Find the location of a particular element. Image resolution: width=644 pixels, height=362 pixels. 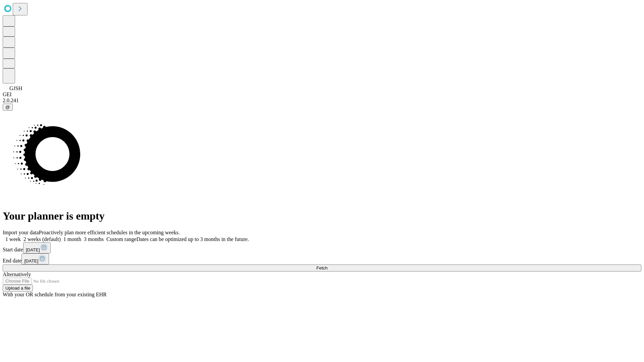

span: Proactively plan more efficient schedules in the upcoming weeks. is located at coordinates (110, 233).